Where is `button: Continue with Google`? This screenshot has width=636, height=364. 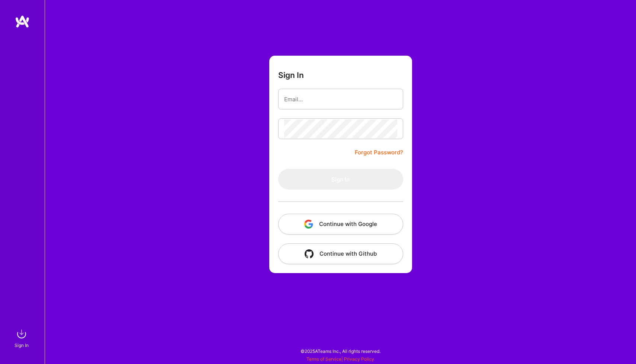
button: Continue with Google is located at coordinates (340, 225).